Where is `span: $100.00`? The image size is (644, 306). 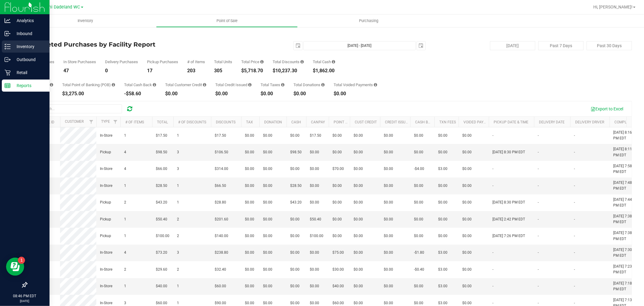 span: $100.00 is located at coordinates (316, 236).